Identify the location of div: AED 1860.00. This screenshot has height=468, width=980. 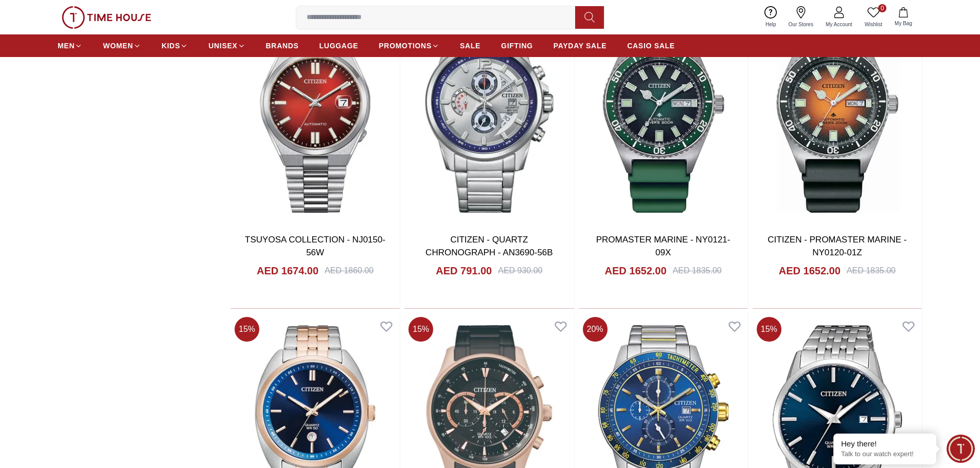
(349, 271).